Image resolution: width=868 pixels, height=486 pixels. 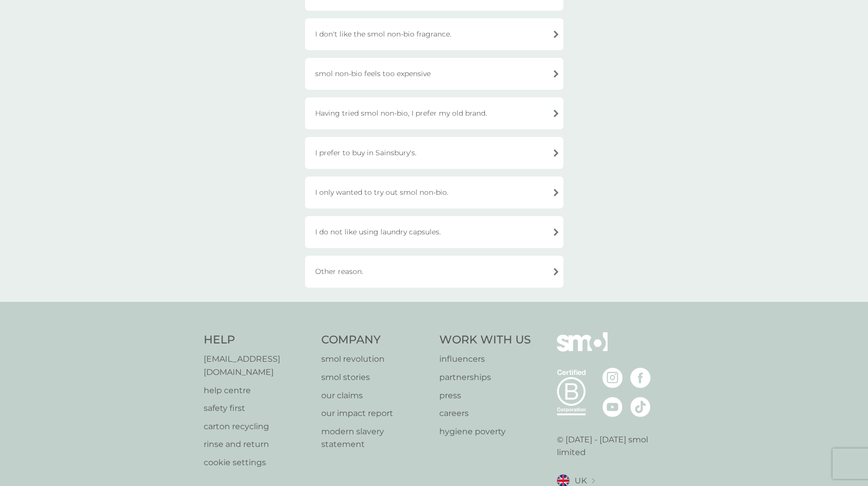 What do you see at coordinates (257, 463) in the screenshot?
I see `a: cookie settings` at bounding box center [257, 463].